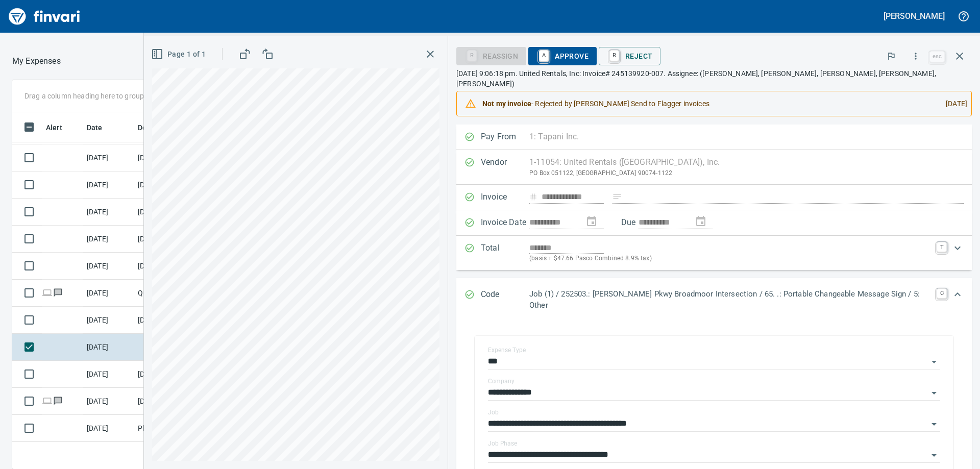 The height and width of the screenshot is (469, 980). Describe the element at coordinates (99, 96) in the screenshot. I see `p: Drag a column heading here to group the table` at that location.